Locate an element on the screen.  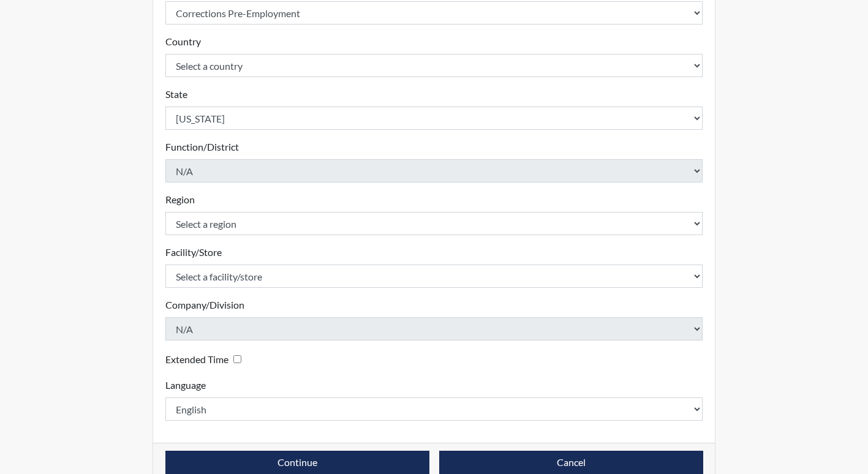
label: State is located at coordinates (177, 94).